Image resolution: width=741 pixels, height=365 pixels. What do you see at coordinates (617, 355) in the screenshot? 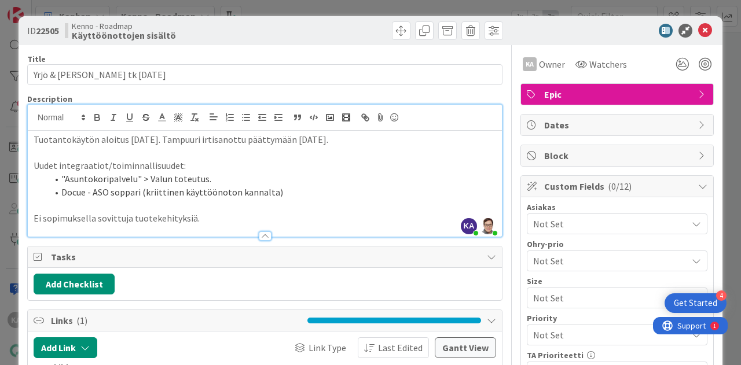
I see `div: TA Prioriteetti` at bounding box center [617, 355].